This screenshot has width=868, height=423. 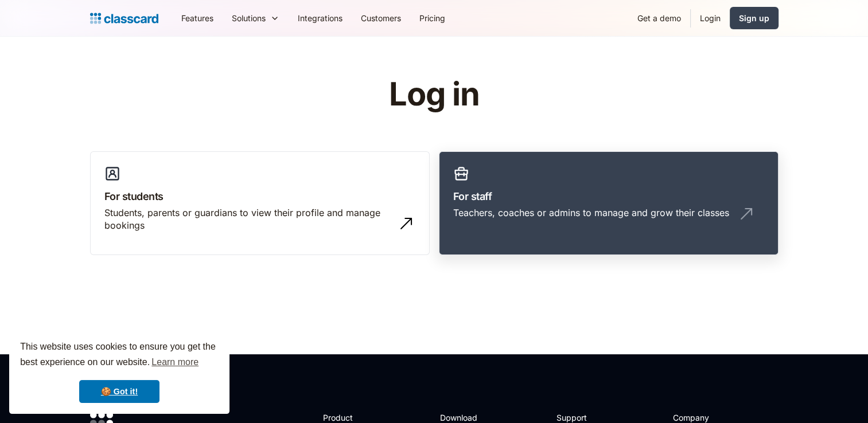 I want to click on div: Teachers, coaches or admins to manage and grow their classes, so click(x=591, y=213).